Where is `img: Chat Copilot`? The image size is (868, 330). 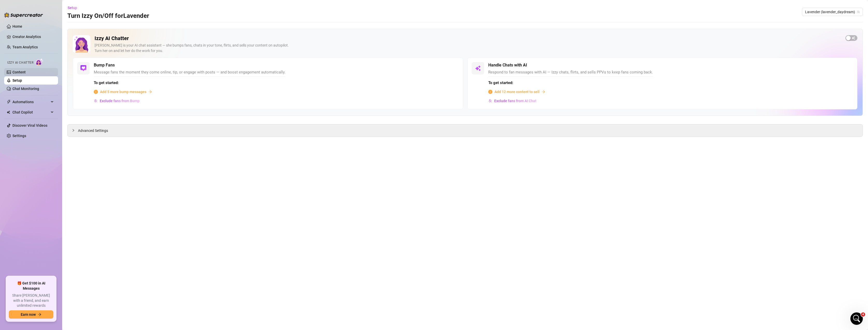
img: Chat Copilot is located at coordinates (8, 112).